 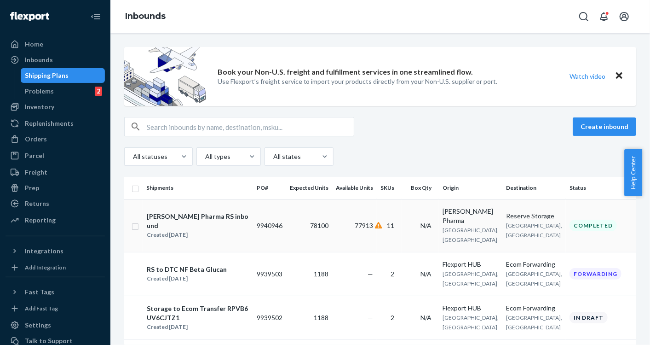 I want to click on div: Settings, so click(x=38, y=325).